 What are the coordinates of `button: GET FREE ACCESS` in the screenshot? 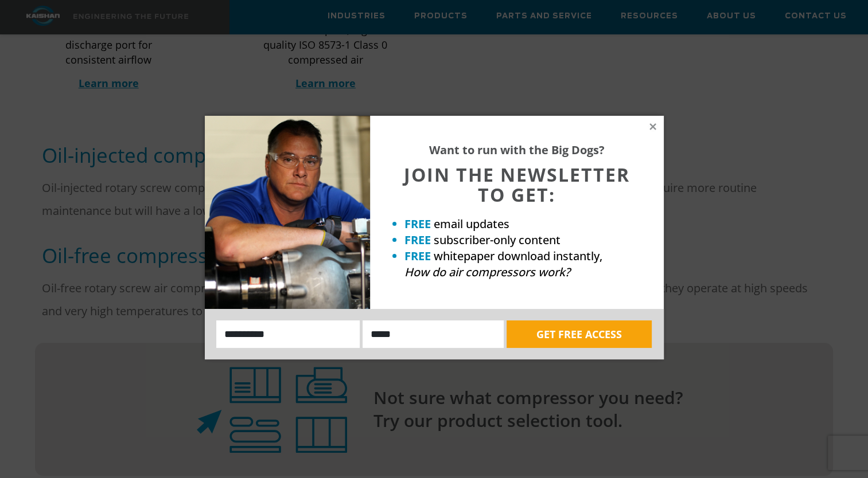 It's located at (579, 334).